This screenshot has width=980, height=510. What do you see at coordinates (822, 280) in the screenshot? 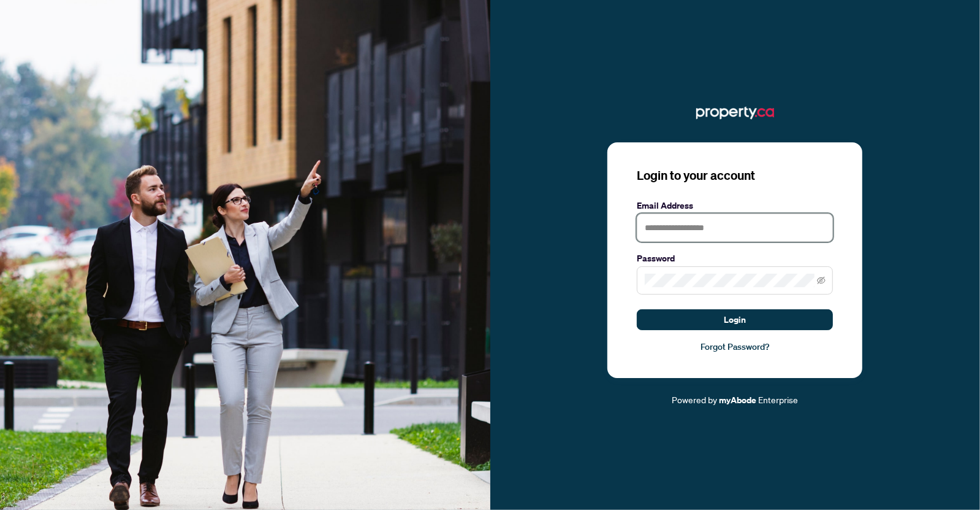
I see `span: eye-invisible` at bounding box center [822, 280].